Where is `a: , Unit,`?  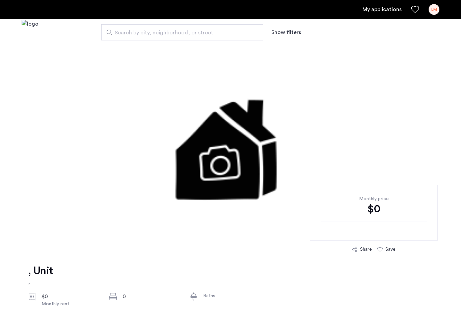
a: , Unit, is located at coordinates (40, 275).